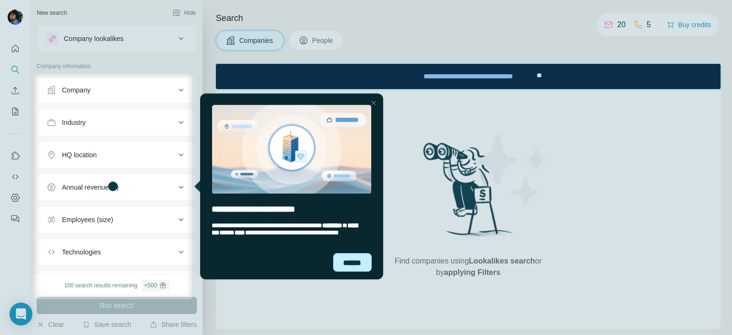  I want to click on div: 100 search results remaining, so click(116, 286).